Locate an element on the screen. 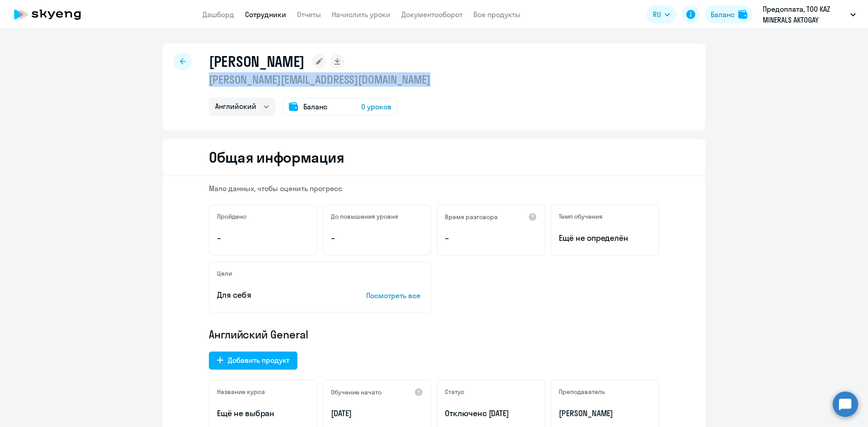  p: Посмотреть все is located at coordinates (395, 296).